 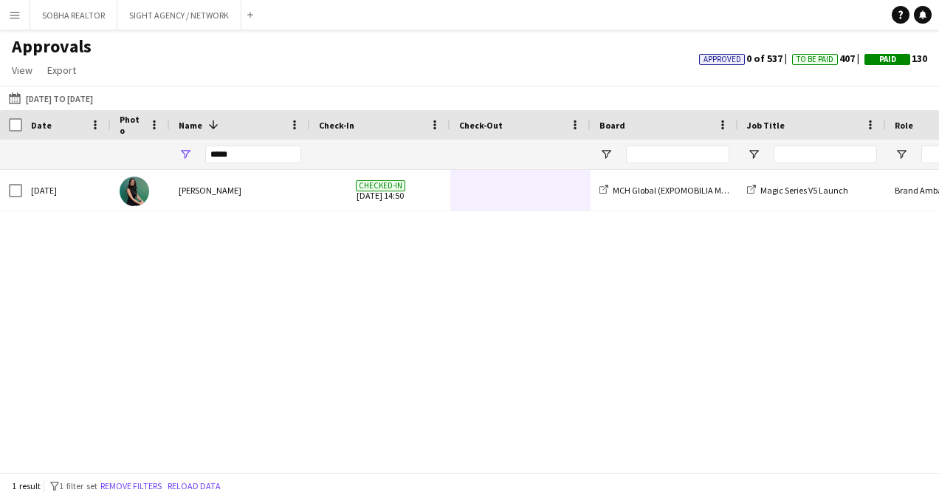 What do you see at coordinates (134, 191) in the screenshot?
I see `img: Zineb Seghier` at bounding box center [134, 191].